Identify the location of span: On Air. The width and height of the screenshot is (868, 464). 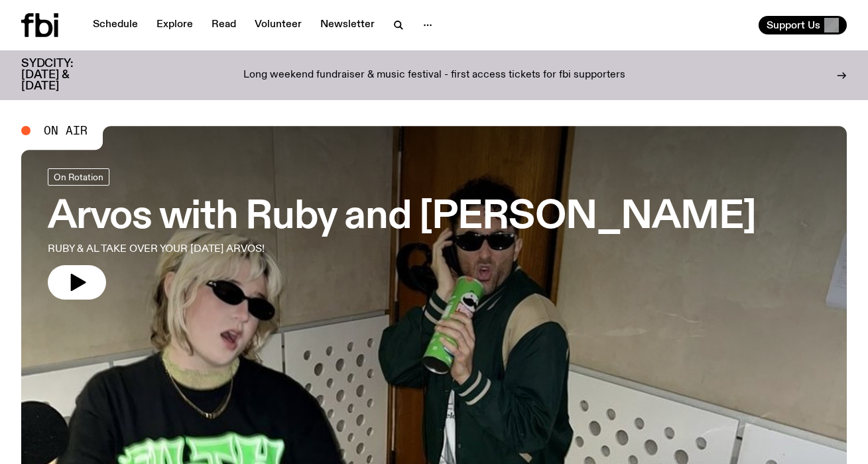
(65, 131).